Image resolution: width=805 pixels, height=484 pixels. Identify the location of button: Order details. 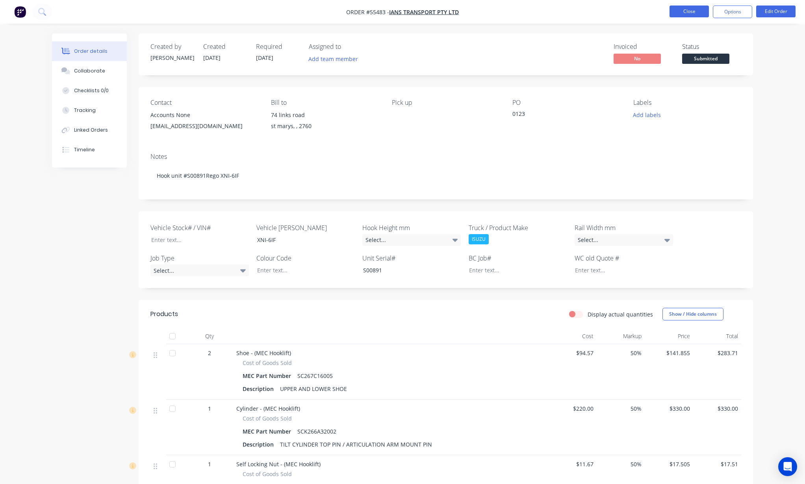
(89, 51).